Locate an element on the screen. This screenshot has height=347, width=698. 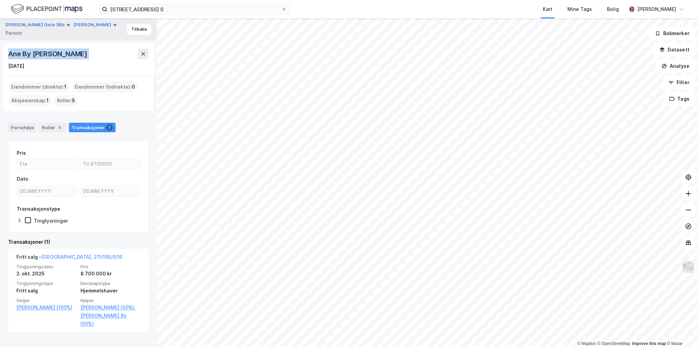
span: 0 is located at coordinates (133, 87).